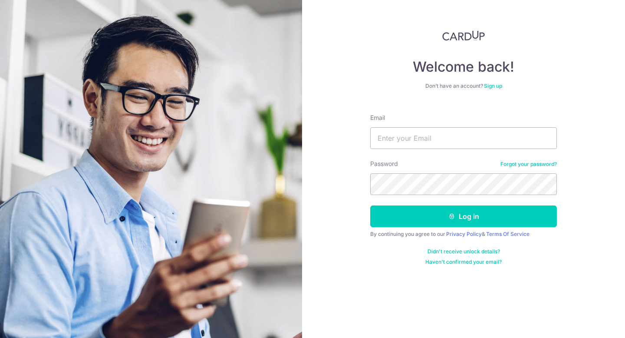 This screenshot has width=625, height=338. Describe the element at coordinates (463, 86) in the screenshot. I see `div: Don’t have an account?` at that location.